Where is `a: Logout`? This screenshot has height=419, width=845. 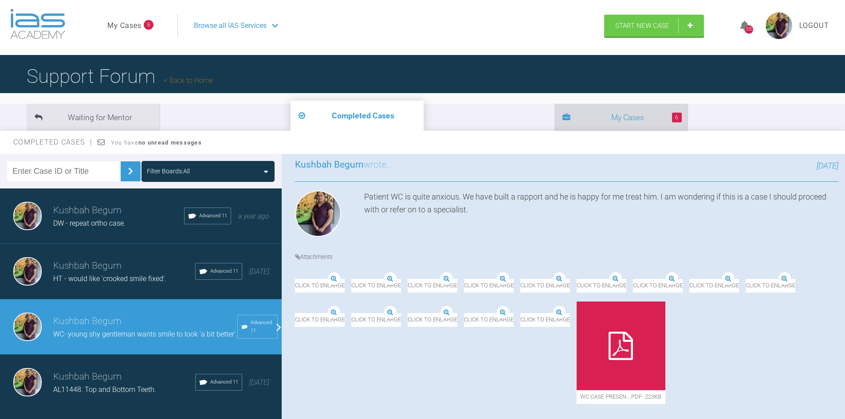 a: Logout is located at coordinates (814, 26).